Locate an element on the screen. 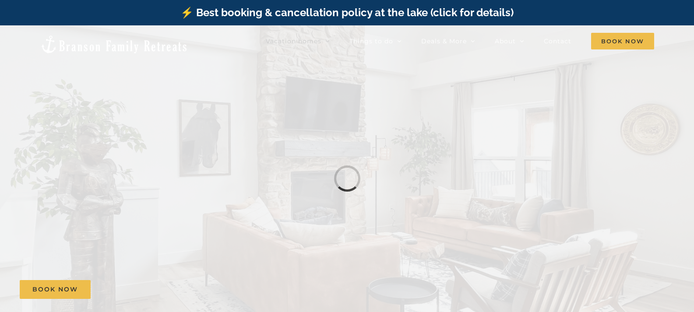 This screenshot has height=312, width=694. a: Deals & More is located at coordinates (448, 41).